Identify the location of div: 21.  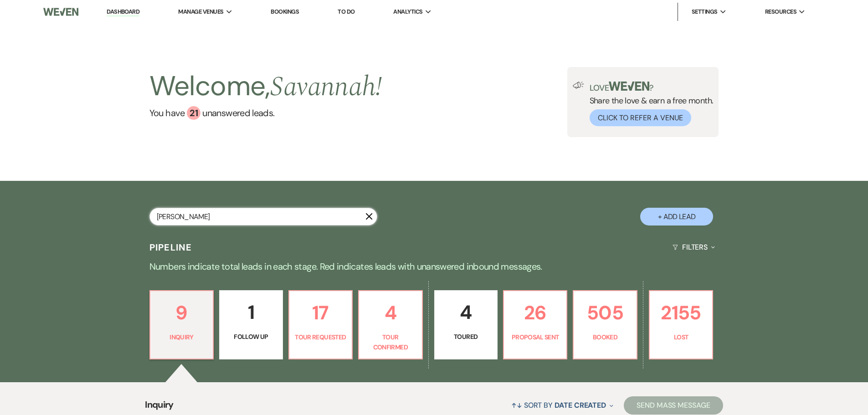
(193, 113).